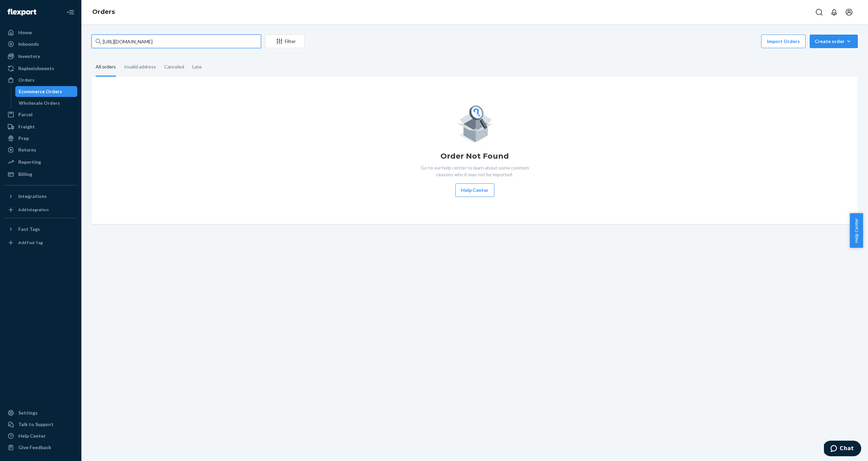 The image size is (868, 461). Describe the element at coordinates (40, 103) in the screenshot. I see `div: Wholesale Orders` at that location.